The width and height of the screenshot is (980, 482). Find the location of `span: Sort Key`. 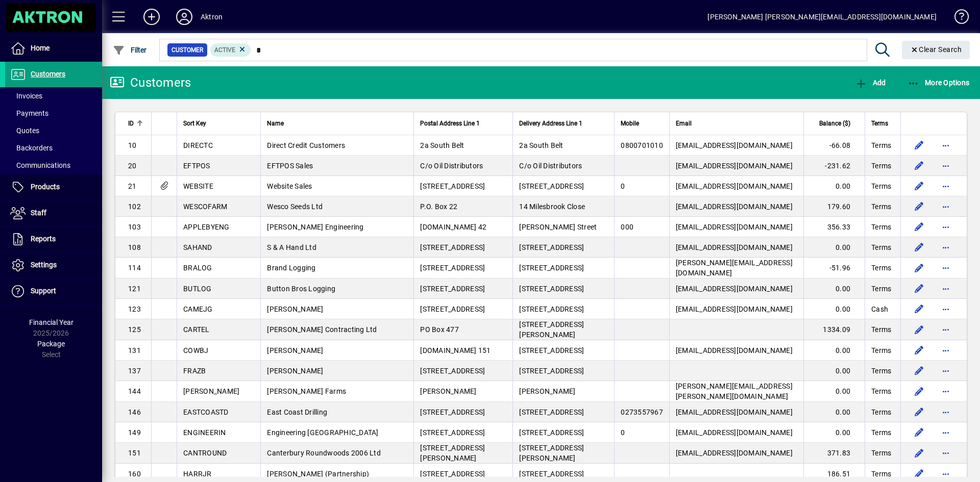

span: Sort Key is located at coordinates (194, 123).